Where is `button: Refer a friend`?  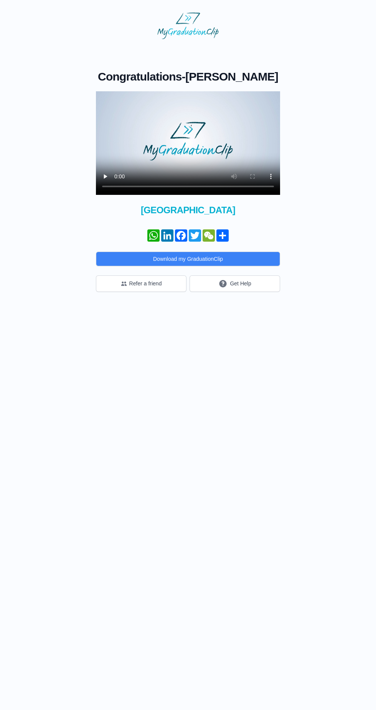 button: Refer a friend is located at coordinates (141, 284).